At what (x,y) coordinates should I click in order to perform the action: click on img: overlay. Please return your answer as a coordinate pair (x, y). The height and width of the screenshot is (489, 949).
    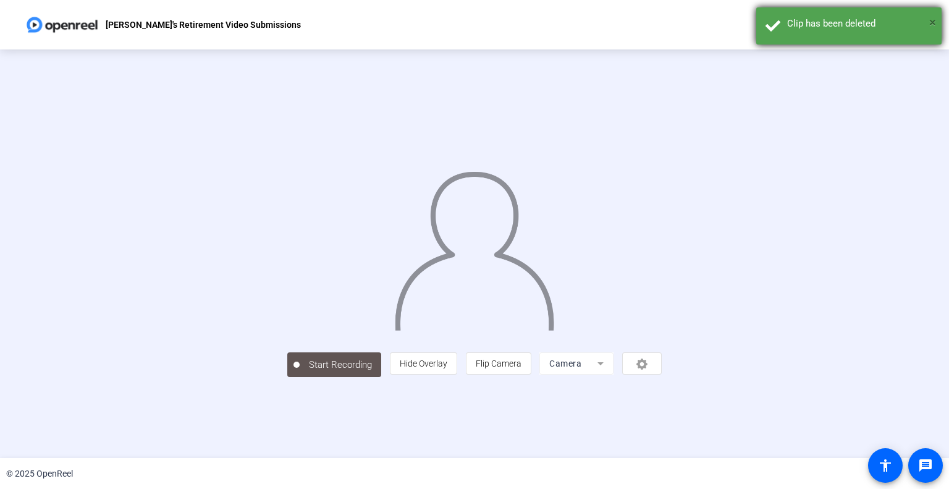
    Looking at the image, I should click on (475, 246).